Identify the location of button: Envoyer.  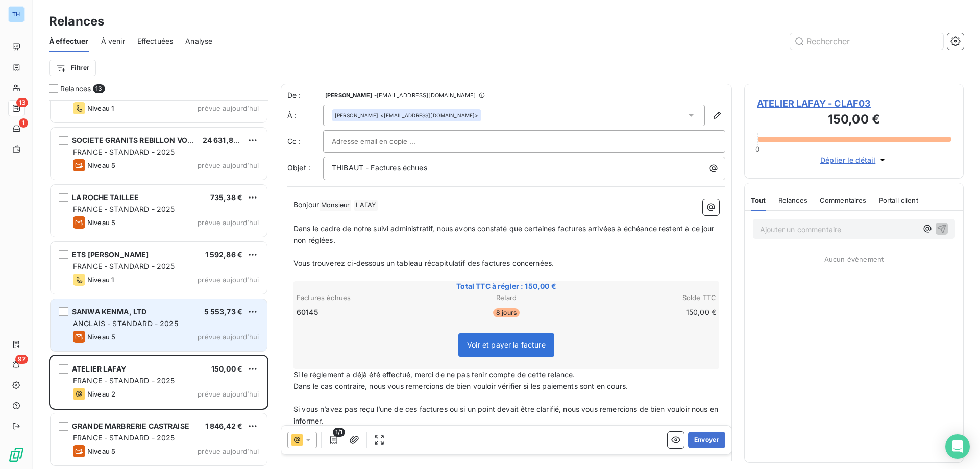
(707, 440).